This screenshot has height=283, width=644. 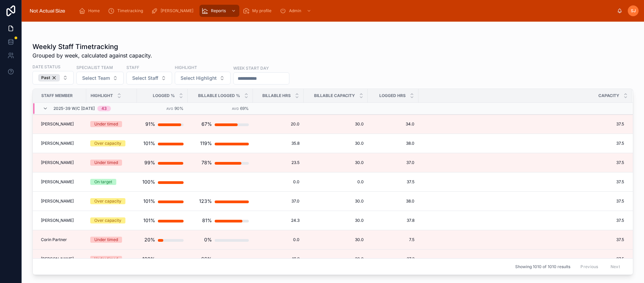 I want to click on small: Avg, so click(x=235, y=109).